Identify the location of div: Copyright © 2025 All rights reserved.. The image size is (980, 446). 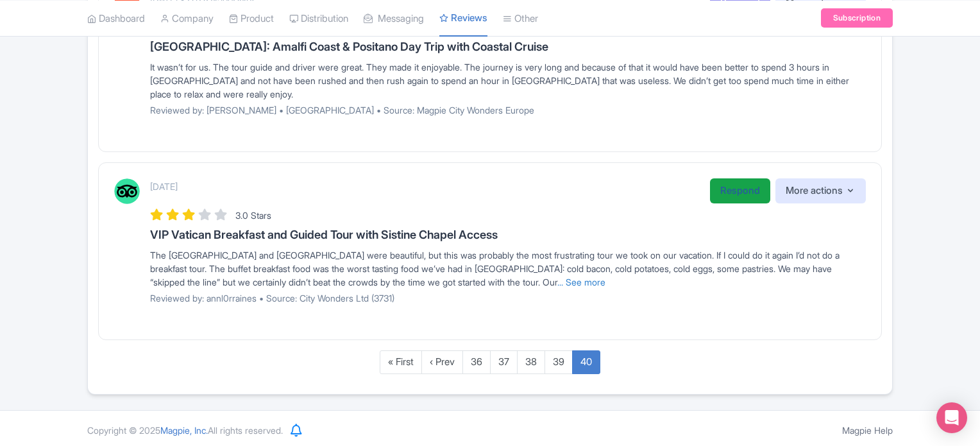
(185, 429).